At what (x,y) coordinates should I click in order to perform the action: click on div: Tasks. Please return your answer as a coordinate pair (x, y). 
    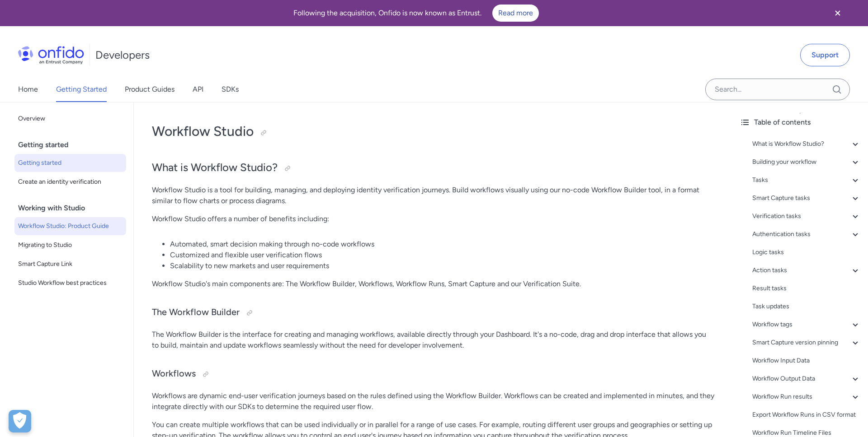
    Looking at the image, I should click on (806, 180).